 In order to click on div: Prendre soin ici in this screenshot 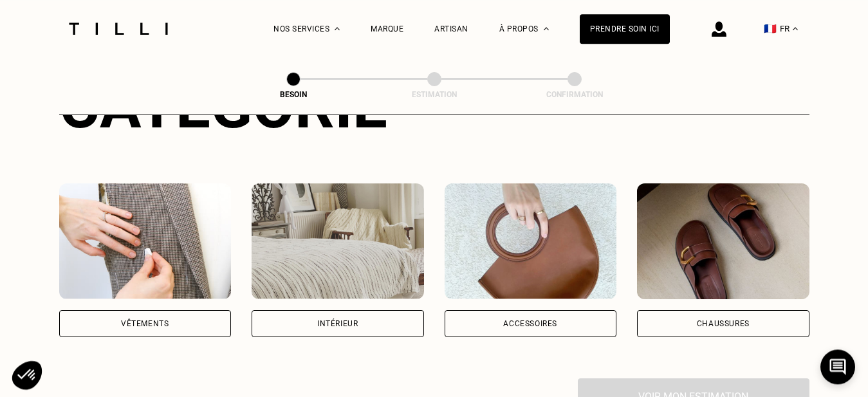, I will do `click(625, 29)`.